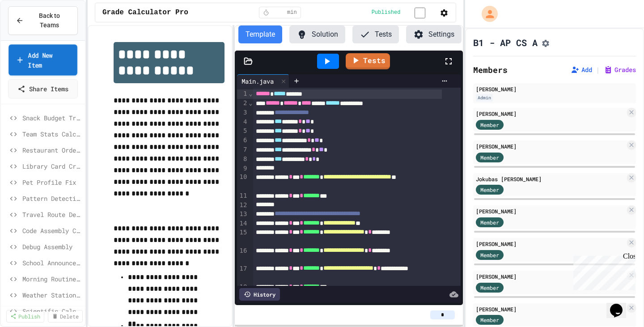 Image resolution: width=644 pixels, height=327 pixels. What do you see at coordinates (243, 182) in the screenshot?
I see `div: 10` at bounding box center [243, 182].